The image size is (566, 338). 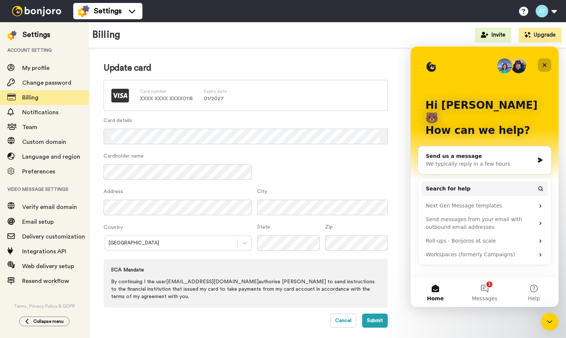 What do you see at coordinates (245, 270) in the screenshot?
I see `strong: SCA Mandate` at bounding box center [245, 270].